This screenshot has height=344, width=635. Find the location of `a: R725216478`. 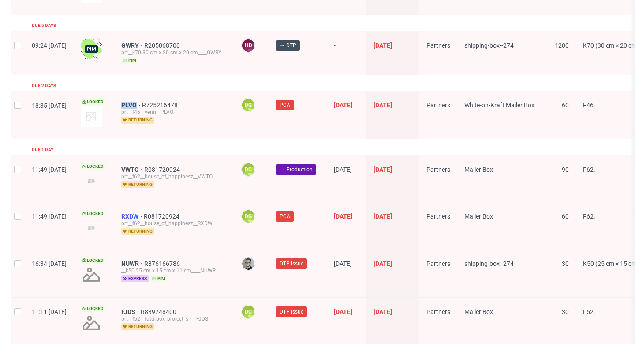

a: R725216478 is located at coordinates (161, 105).